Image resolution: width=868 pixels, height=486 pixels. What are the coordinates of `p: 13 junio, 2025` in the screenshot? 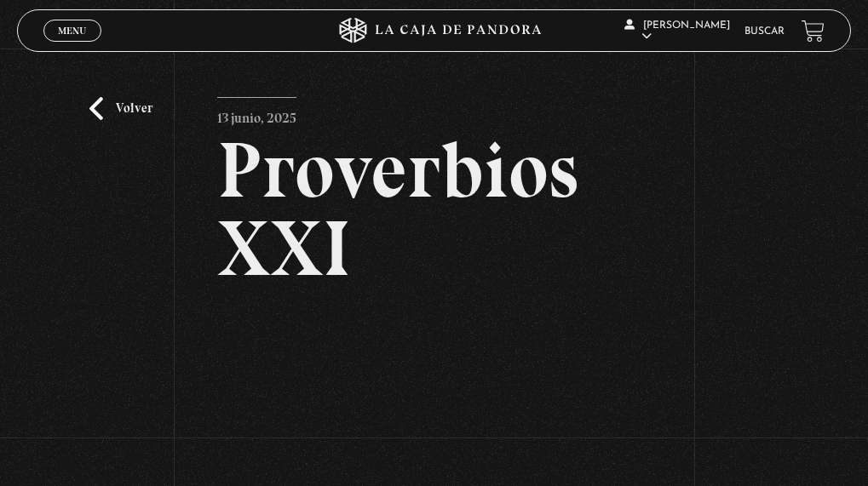 It's located at (256, 114).